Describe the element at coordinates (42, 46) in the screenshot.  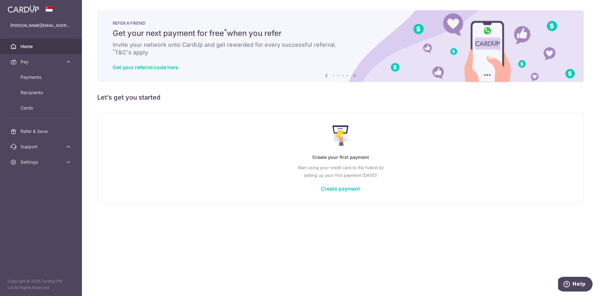
I see `span: Home` at that location.